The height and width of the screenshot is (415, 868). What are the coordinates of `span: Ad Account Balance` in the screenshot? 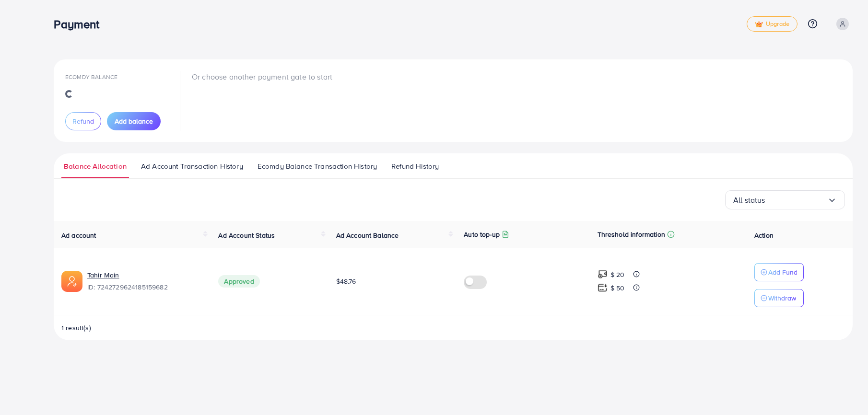 It's located at (367, 235).